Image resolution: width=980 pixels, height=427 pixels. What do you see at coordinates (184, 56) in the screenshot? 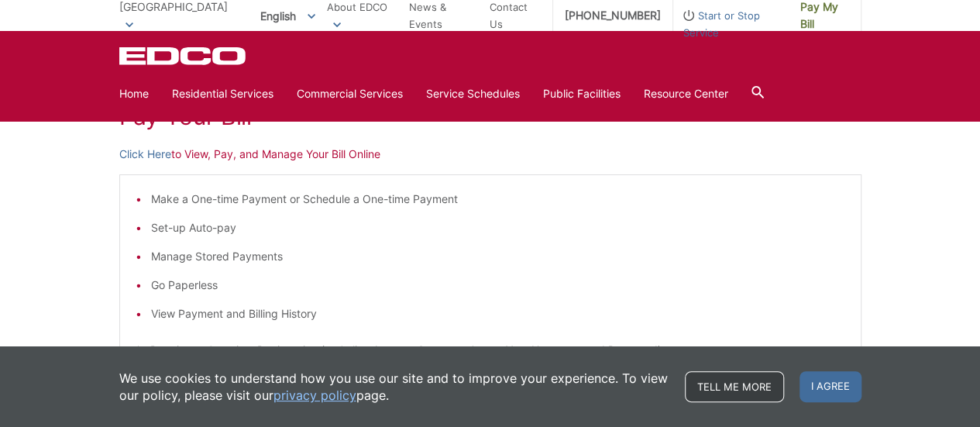
I see `a: EDCD logo. Return to the homepage.` at bounding box center [184, 56].